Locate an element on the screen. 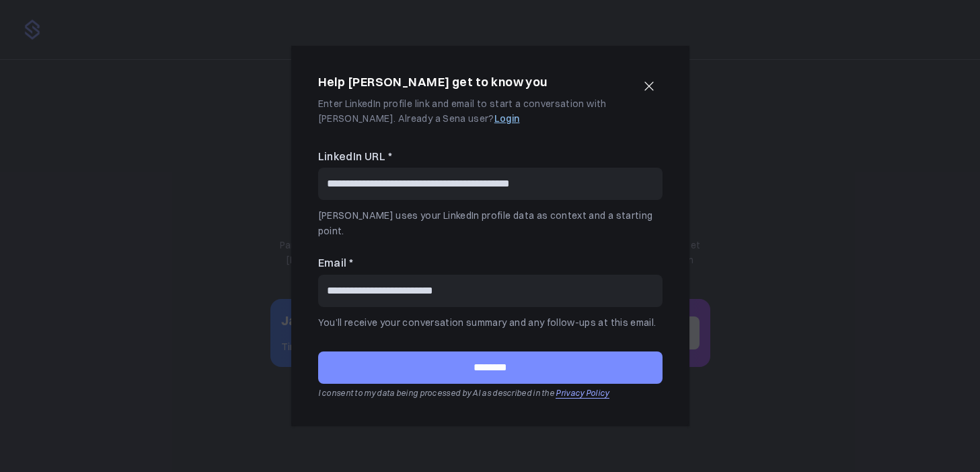 Image resolution: width=980 pixels, height=472 pixels. a: Login is located at coordinates (507, 118).